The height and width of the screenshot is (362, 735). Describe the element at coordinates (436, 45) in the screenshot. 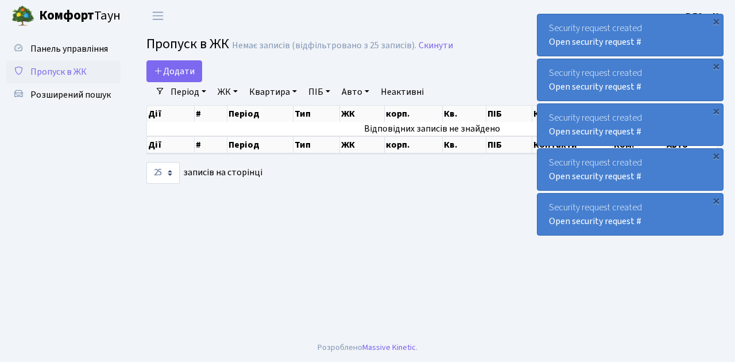

I see `a: Скинути` at that location.